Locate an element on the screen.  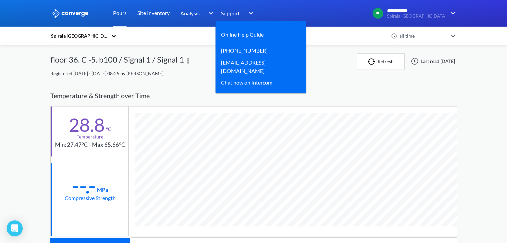
div: 28.8 is located at coordinates (87, 125).